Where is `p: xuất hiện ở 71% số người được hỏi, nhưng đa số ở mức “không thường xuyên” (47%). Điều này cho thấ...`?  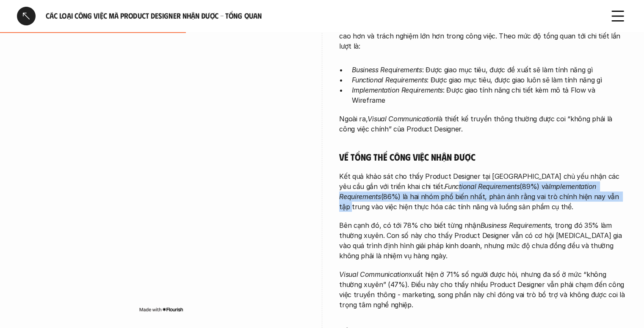
p: xuất hiện ở 71% số người được hỏi, nhưng đa số ở mức “không thường xuyên” (47%). Điều này cho thấ... is located at coordinates (483, 290).